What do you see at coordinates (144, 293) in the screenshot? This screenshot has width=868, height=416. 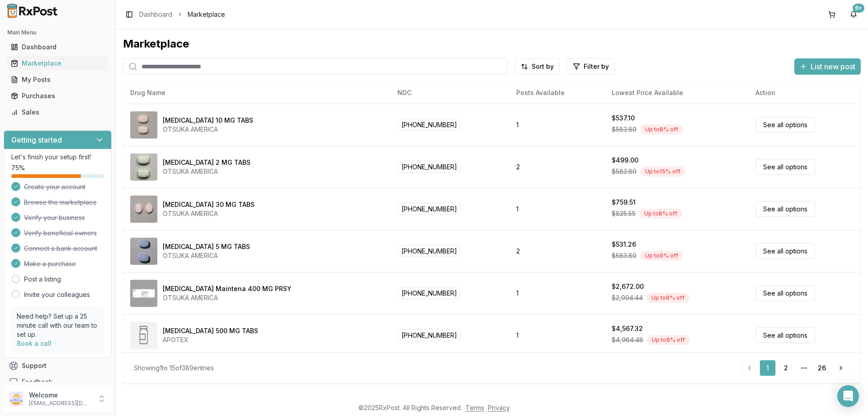 I see `img: Abilify Maintena 400 MG PRSY` at bounding box center [144, 293].